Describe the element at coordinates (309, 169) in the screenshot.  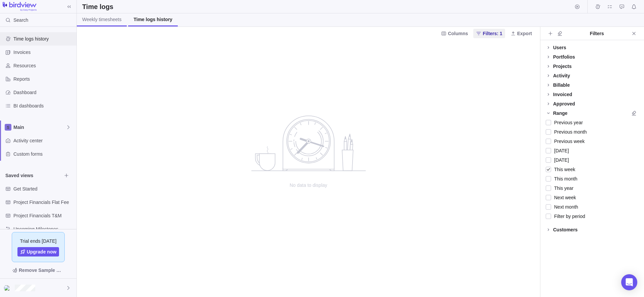
I see `div: no data to show` at that location.